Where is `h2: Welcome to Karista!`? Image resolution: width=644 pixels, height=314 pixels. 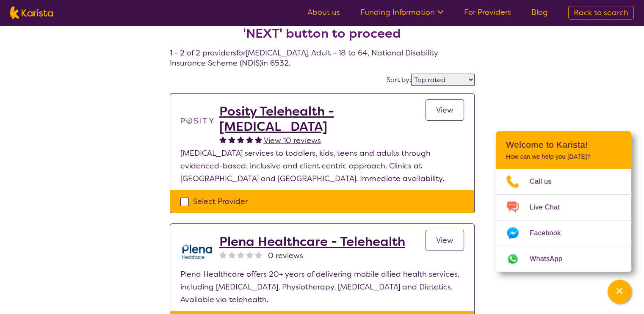 h2: Welcome to Karista! is located at coordinates (564, 145).